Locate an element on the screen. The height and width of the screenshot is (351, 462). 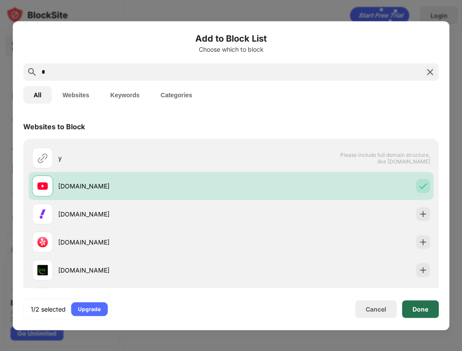
div: Choose which to block is located at coordinates (231, 49).